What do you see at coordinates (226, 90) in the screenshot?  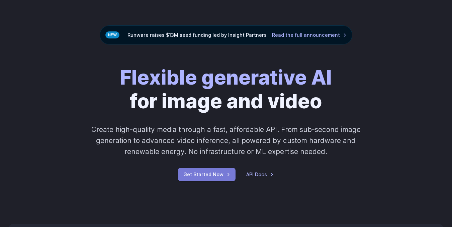 I see `h1: for image and video` at bounding box center [226, 90].